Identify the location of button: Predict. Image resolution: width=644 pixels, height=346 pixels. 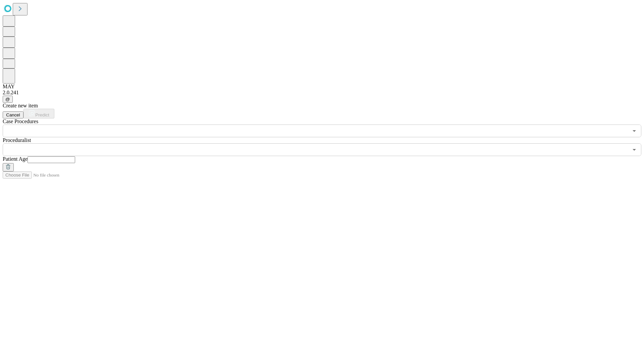
(38, 114).